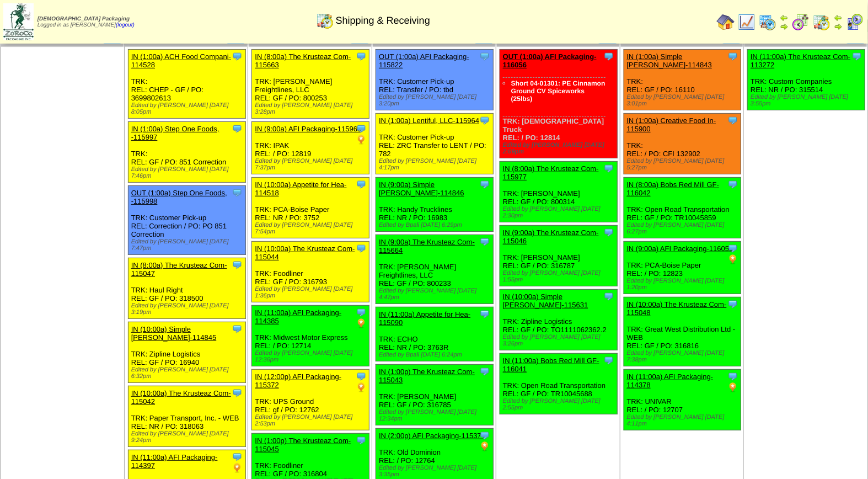 The width and height of the screenshot is (868, 479). What do you see at coordinates (680, 248) in the screenshot?
I see `a: IN (9:00a) AFI Packaging-116055` at bounding box center [680, 248].